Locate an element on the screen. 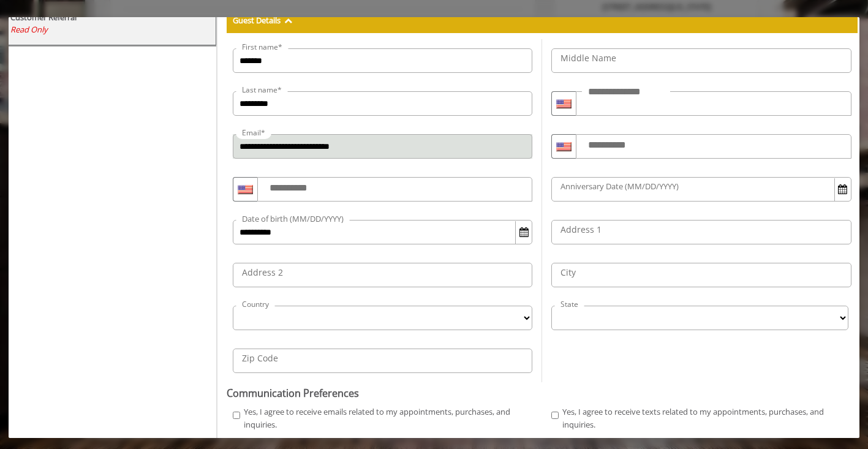 This screenshot has width=868, height=449. label: First name* is located at coordinates (262, 47).